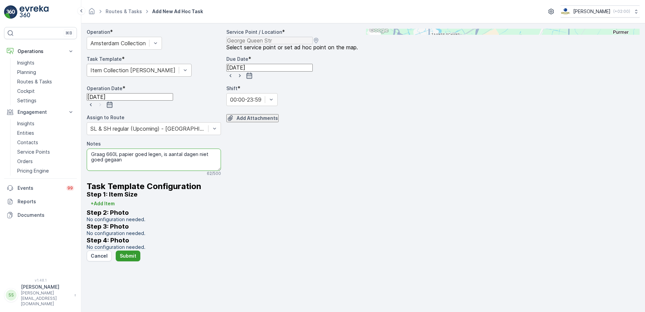 This screenshot has width=645, height=312. What do you see at coordinates (154, 160) in the screenshot?
I see `textarea: Graag 660L papier goed legen, is aantal dagen niet goed gegaan` at bounding box center [154, 160].